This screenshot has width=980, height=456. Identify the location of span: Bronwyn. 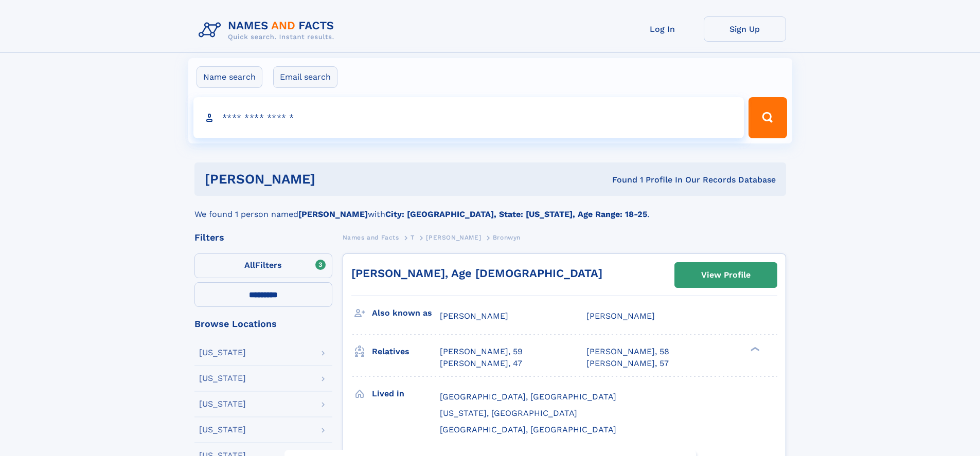
(507, 238).